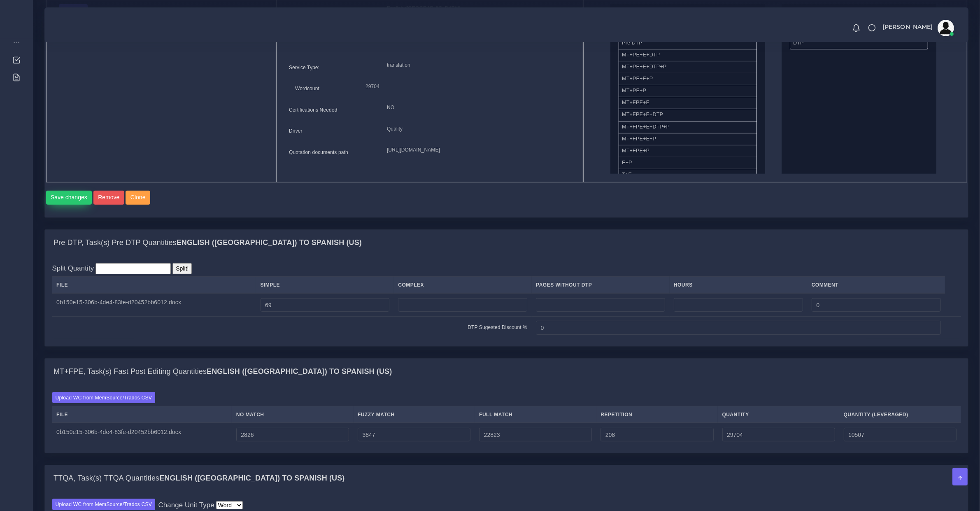  Describe the element at coordinates (296, 131) in the screenshot. I see `label: Driver` at that location.